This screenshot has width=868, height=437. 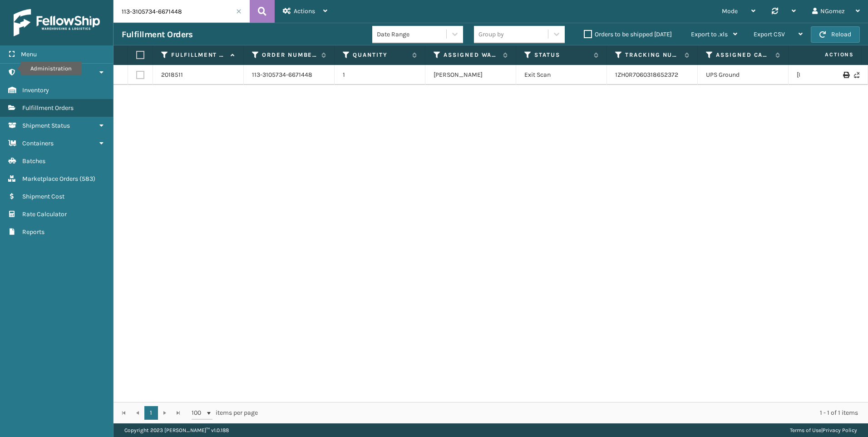 I want to click on img: logo, so click(x=57, y=23).